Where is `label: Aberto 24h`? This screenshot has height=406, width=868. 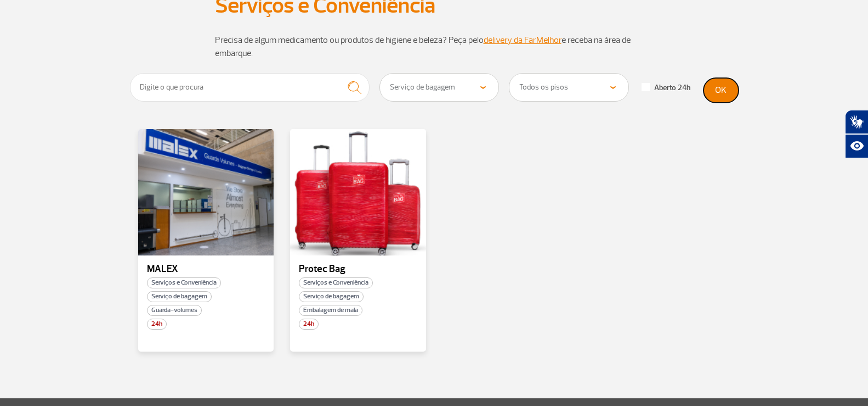 label: Aberto 24h is located at coordinates (666, 88).